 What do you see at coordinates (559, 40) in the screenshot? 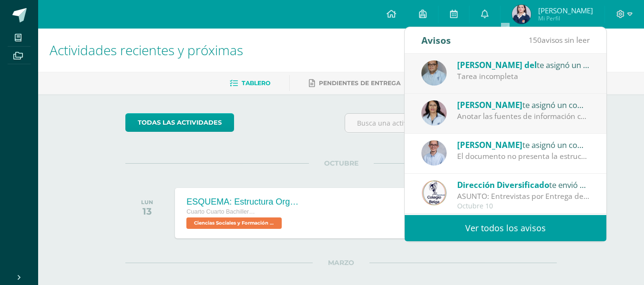
I see `span: avisos sin leer` at bounding box center [559, 40].